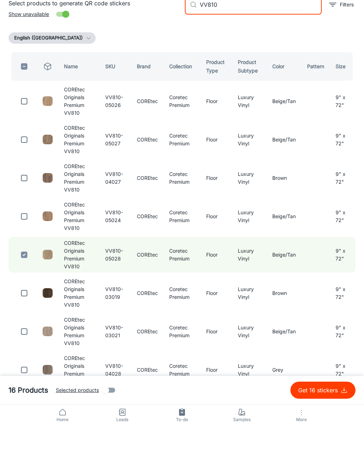 The width and height of the screenshot is (364, 468). I want to click on span: Selected products, so click(77, 432).